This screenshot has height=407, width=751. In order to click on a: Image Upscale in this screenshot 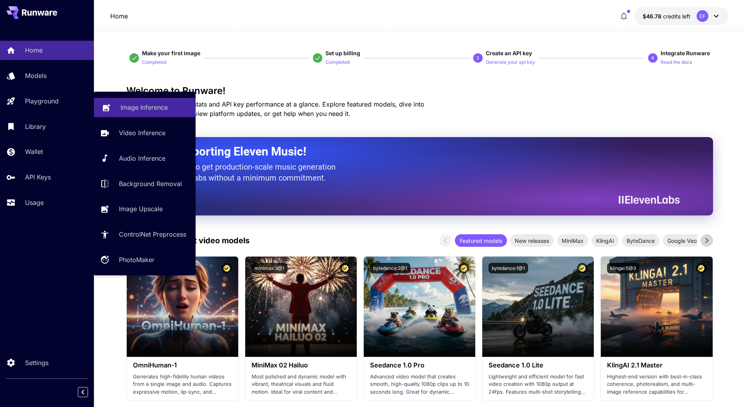, I will do `click(145, 209)`.